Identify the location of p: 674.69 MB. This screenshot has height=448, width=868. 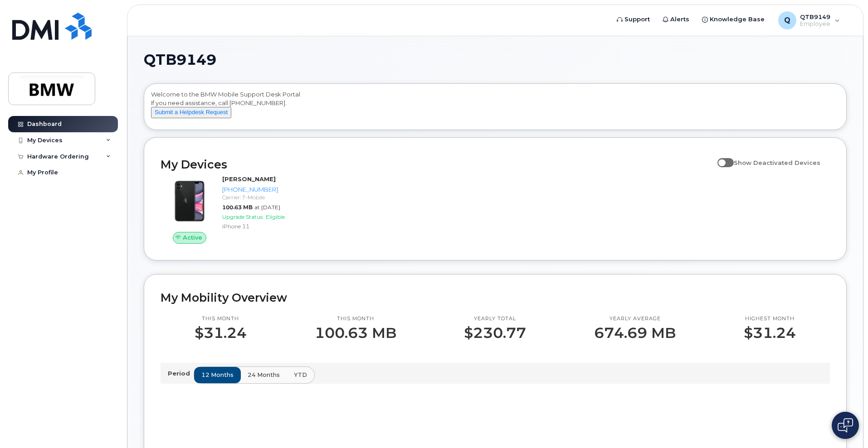
(635, 333).